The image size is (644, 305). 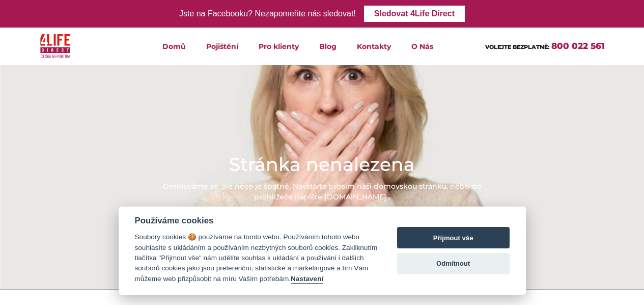 I want to click on a: Kontakty, so click(x=374, y=46).